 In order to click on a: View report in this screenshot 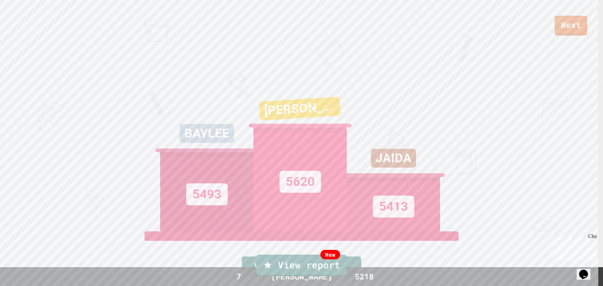, I will do `click(301, 265)`.